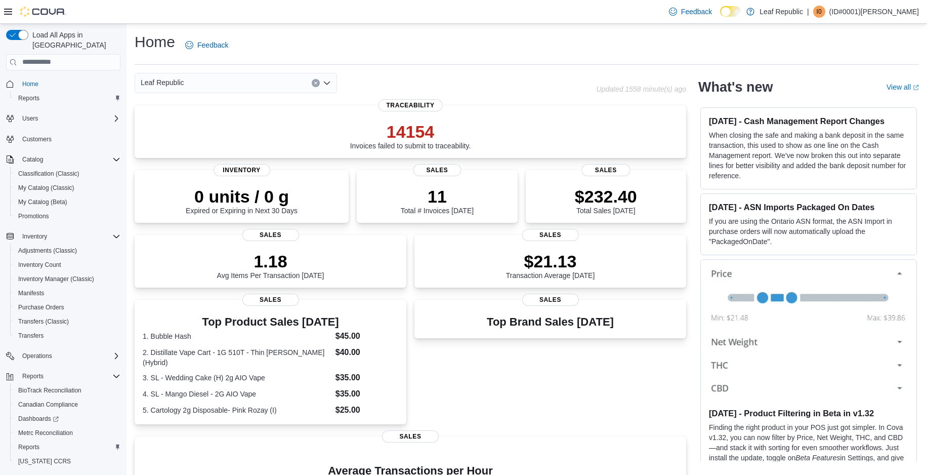 The width and height of the screenshot is (927, 475). I want to click on a: Manifests, so click(31, 293).